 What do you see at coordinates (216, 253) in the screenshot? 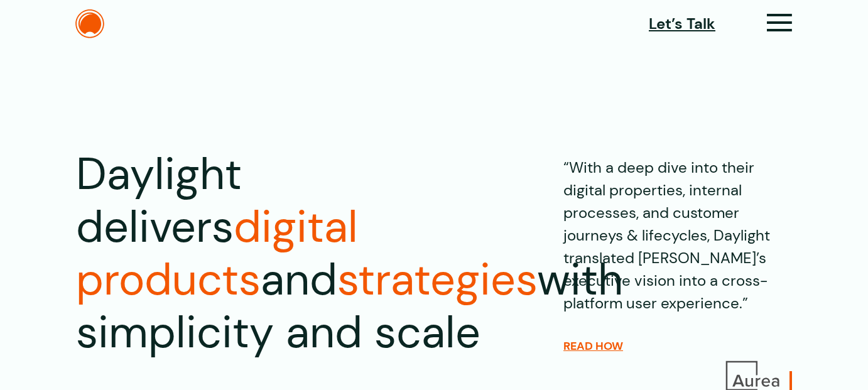
I see `span: digital products` at bounding box center [216, 253].